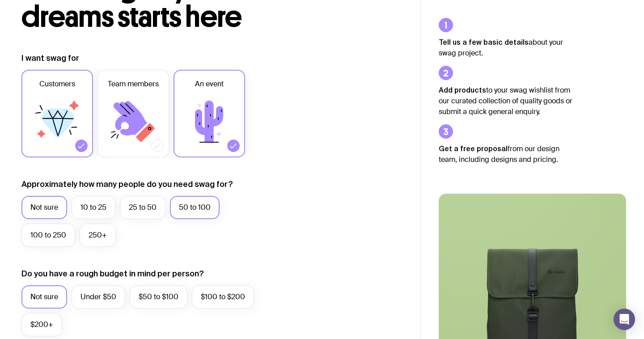 This screenshot has height=339, width=644. What do you see at coordinates (93, 208) in the screenshot?
I see `label: 10 to 25` at bounding box center [93, 208].